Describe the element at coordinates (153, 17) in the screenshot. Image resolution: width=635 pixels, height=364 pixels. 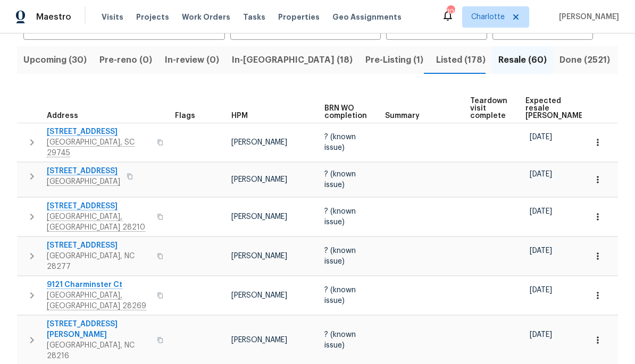
I see `span: Projects` at that location.